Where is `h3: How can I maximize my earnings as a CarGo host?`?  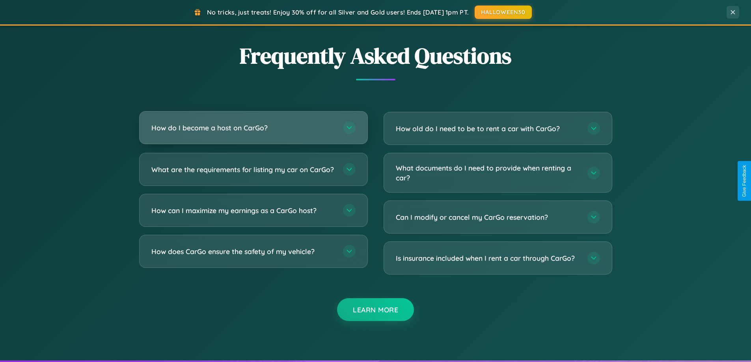 h3: How can I maximize my earnings as a CarGo host? is located at coordinates (243, 211).